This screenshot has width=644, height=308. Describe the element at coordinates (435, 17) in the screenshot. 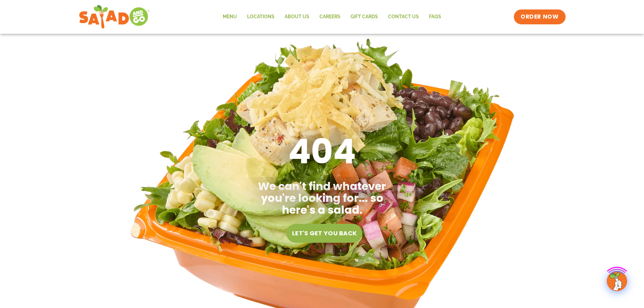

I see `a: FAQs` at that location.